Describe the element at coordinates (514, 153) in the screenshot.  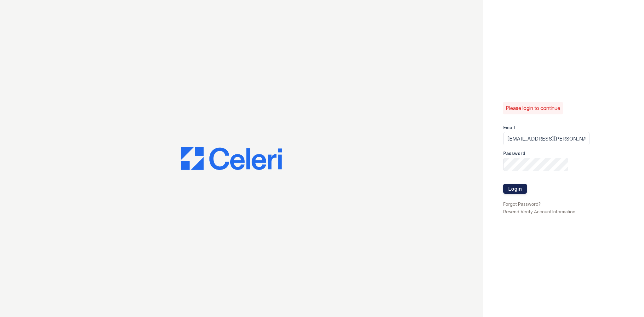
I see `label: Password` at that location.